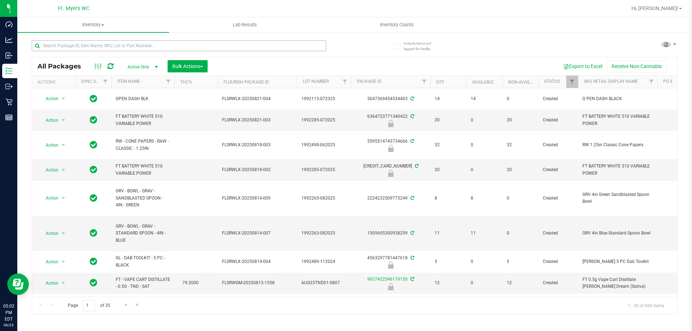  I want to click on span: AUG25TND01-0807, so click(324, 283).